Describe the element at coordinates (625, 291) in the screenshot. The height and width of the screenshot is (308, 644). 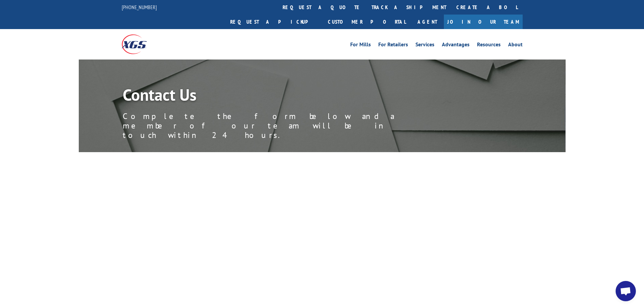
I see `a: Open chat` at that location.